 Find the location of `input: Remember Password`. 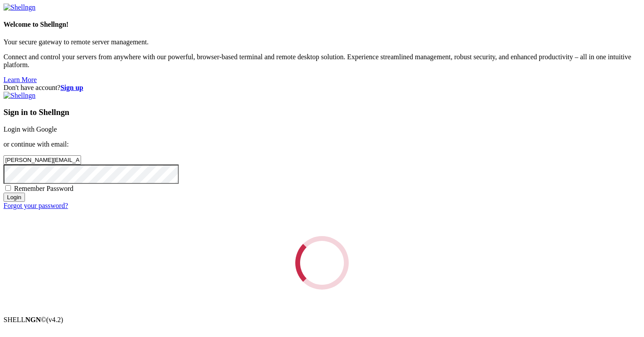

input: Remember Password is located at coordinates (8, 188).